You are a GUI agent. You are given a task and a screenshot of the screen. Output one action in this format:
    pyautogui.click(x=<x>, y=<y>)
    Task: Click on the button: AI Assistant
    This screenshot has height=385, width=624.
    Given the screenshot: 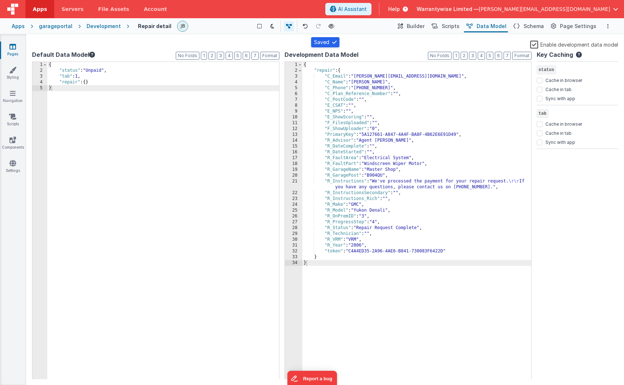 What is the action you would take?
    pyautogui.click(x=348, y=9)
    